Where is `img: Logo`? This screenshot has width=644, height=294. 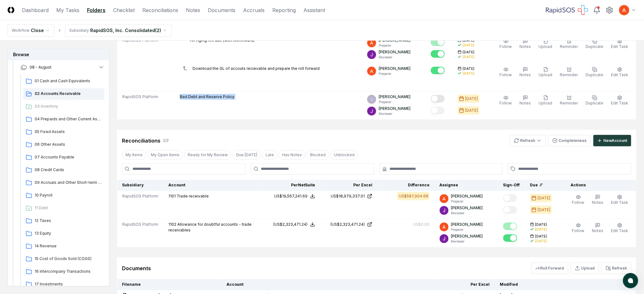 img: Logo is located at coordinates (11, 10).